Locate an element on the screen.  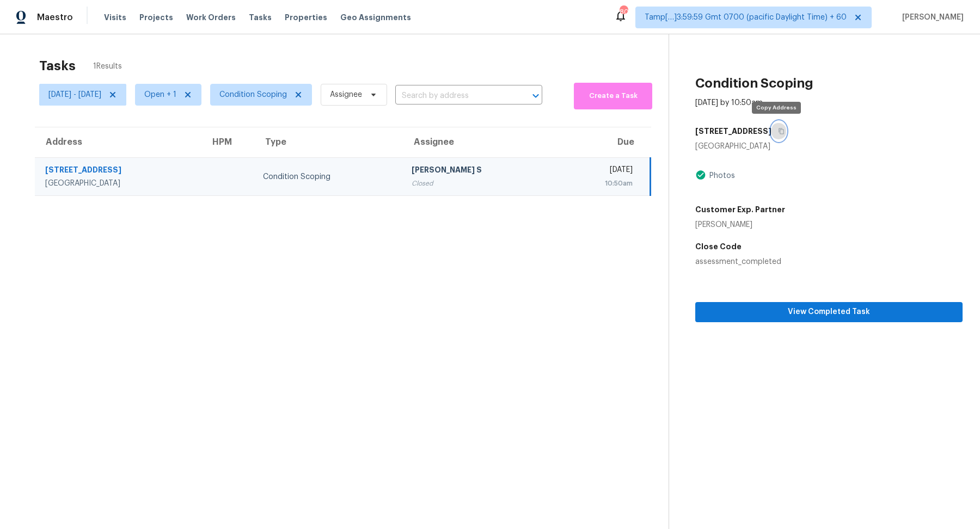
div: Closed is located at coordinates (479, 183).